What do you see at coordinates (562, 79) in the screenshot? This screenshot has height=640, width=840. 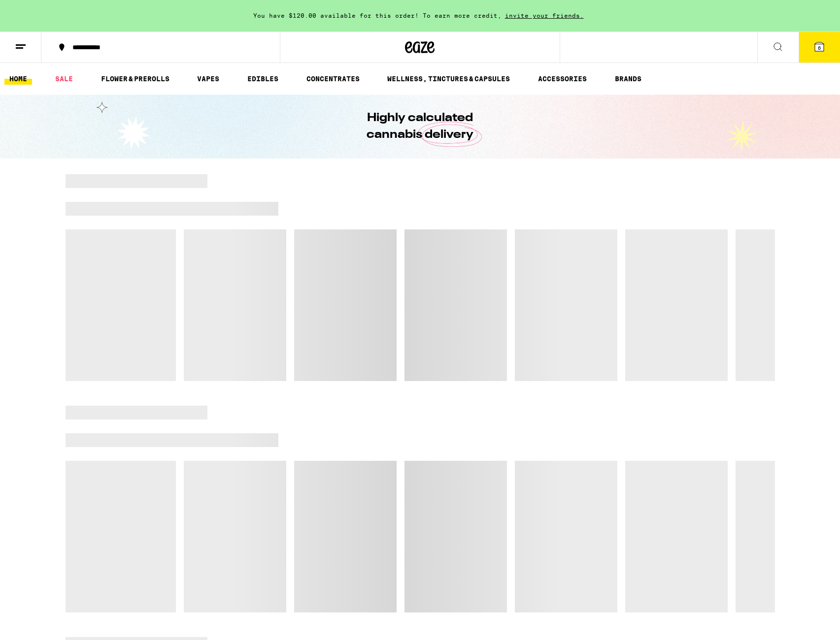 I see `a: ACCESSORIES` at bounding box center [562, 79].